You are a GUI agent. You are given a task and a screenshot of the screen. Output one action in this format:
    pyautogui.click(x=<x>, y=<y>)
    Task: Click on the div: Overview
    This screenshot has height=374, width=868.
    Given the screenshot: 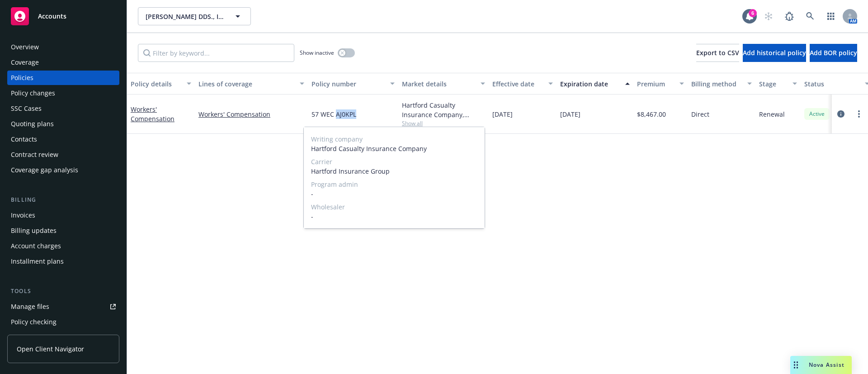 What is the action you would take?
    pyautogui.click(x=25, y=47)
    